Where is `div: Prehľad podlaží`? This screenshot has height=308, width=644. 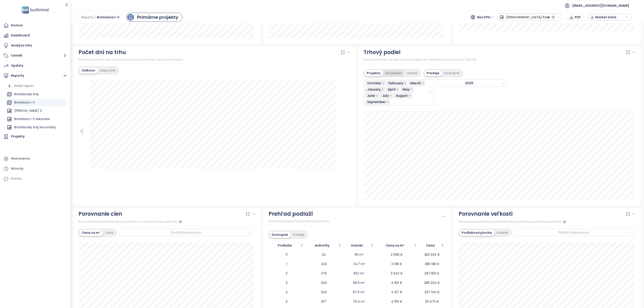 div: Prehľad podlaží is located at coordinates (290, 214).